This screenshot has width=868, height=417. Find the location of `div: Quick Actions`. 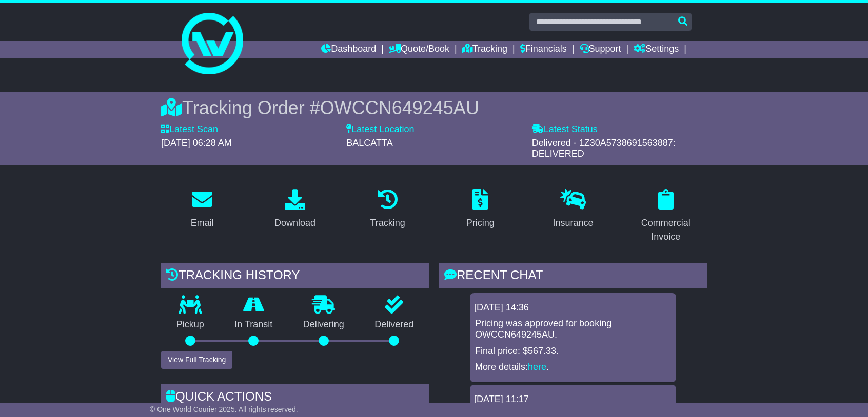

div: Quick Actions is located at coordinates (295, 398).